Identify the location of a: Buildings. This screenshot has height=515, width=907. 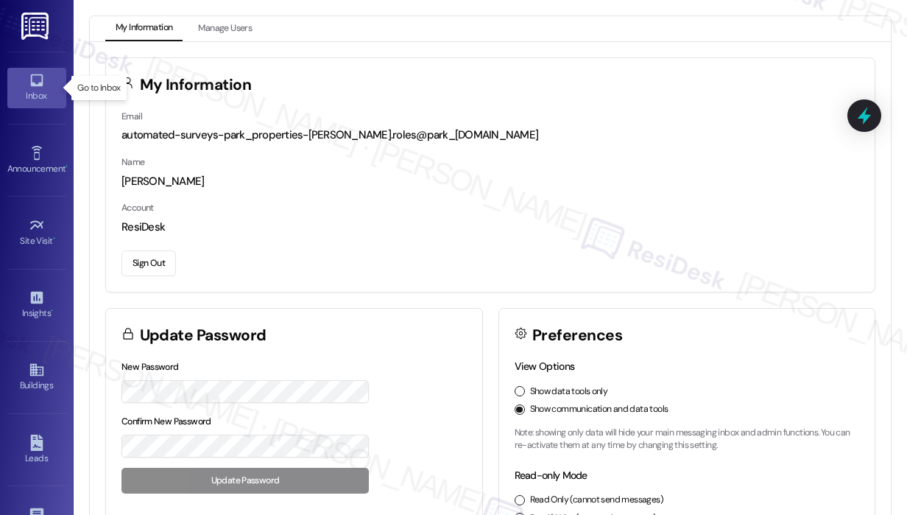
(37, 377).